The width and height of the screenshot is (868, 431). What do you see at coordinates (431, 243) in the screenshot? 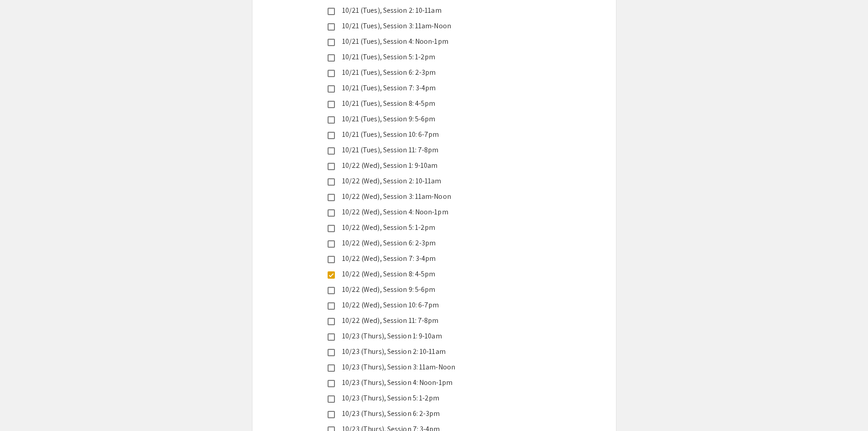
I see `div: 10/22 (Wed), Session 6: 2-3pm` at bounding box center [431, 243].